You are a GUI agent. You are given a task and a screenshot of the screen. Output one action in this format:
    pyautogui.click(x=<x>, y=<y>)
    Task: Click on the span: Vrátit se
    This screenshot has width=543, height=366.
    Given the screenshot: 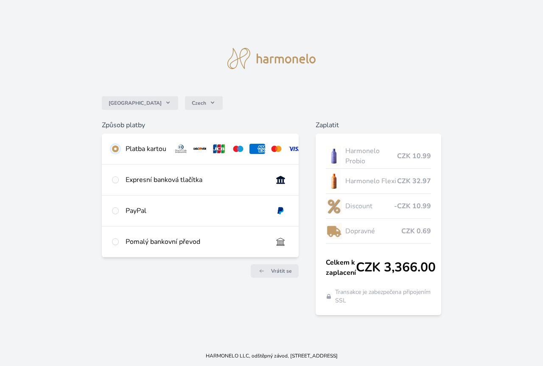 What is the action you would take?
    pyautogui.click(x=281, y=271)
    